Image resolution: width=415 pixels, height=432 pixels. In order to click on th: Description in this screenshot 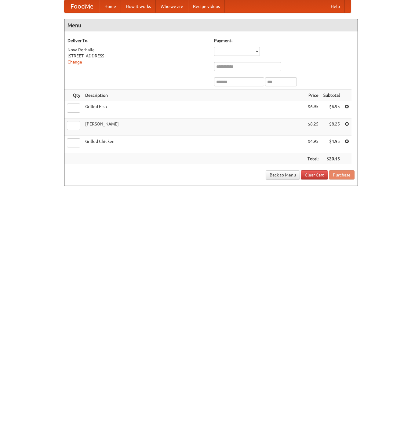, I will do `click(194, 95)`.